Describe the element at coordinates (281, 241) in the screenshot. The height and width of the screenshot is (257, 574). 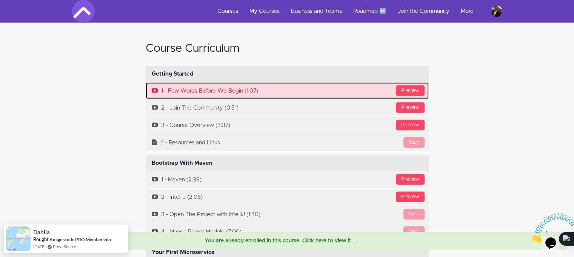
I see `a: You are already enrolled in this course. Click here to view it →` at that location.